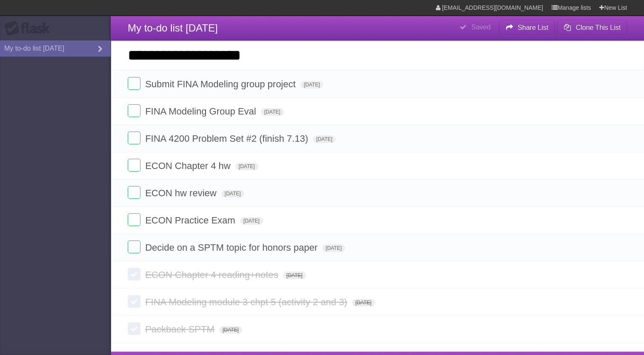  What do you see at coordinates (189, 166) in the screenshot?
I see `span: ECON Chapter 4 hw` at bounding box center [189, 166].